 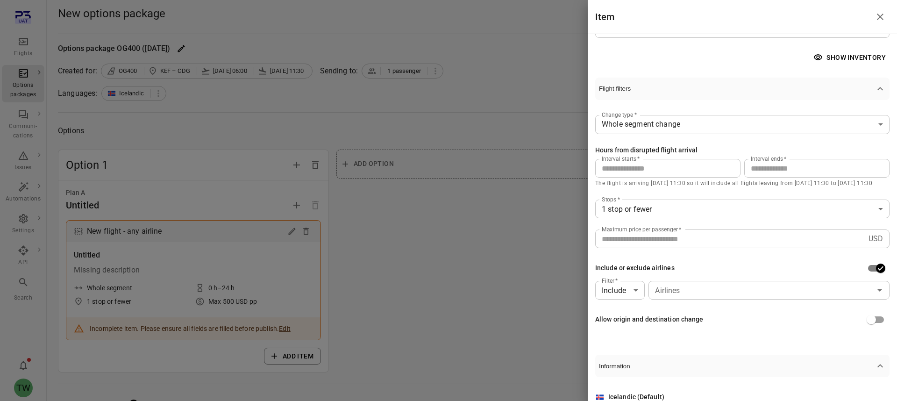 I want to click on label: Filter, so click(x=610, y=280).